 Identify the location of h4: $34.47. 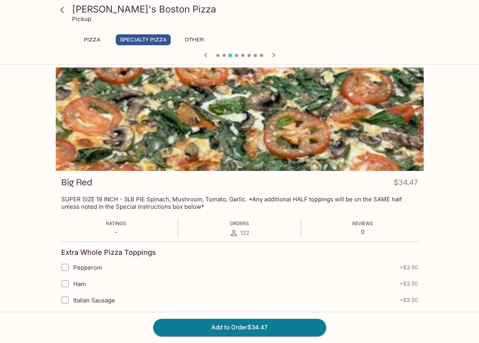
(406, 184).